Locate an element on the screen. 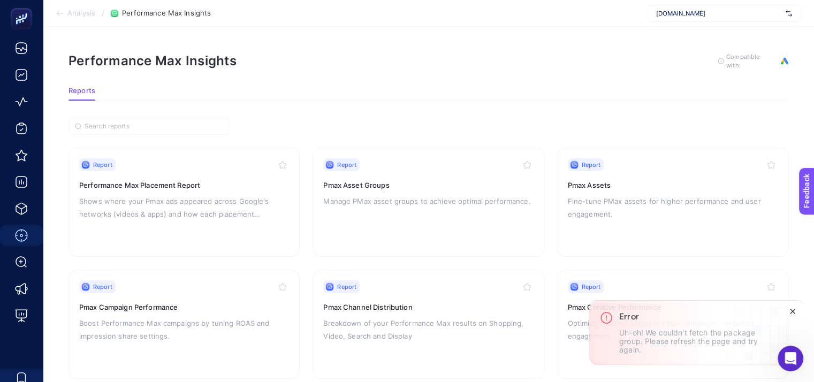 The height and width of the screenshot is (382, 814). a: ReportPmax Campaign PerformanceBoost Performance Max campaigns by tuning ROAS and impression shar... is located at coordinates (184, 324).